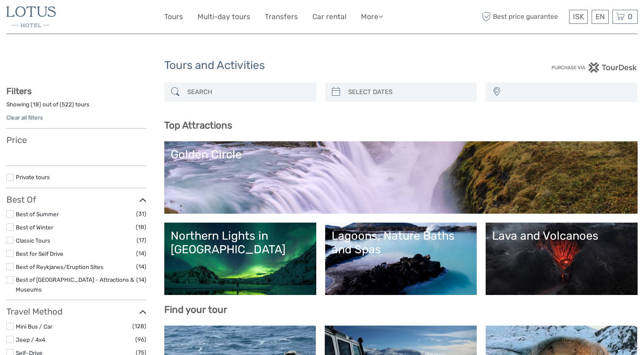 The image size is (644, 355). Describe the element at coordinates (248, 92) in the screenshot. I see `input: SEARCH` at that location.